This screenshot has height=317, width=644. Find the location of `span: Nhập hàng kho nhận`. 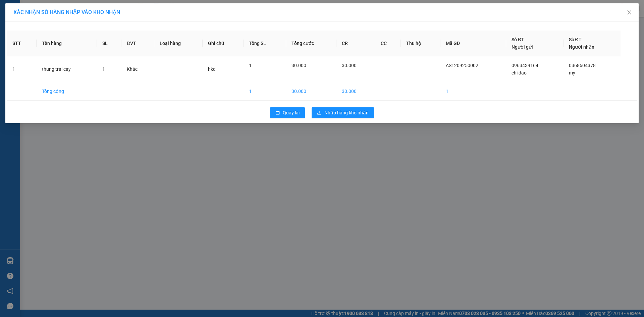

span: Nhập hàng kho nhận is located at coordinates (346, 113).